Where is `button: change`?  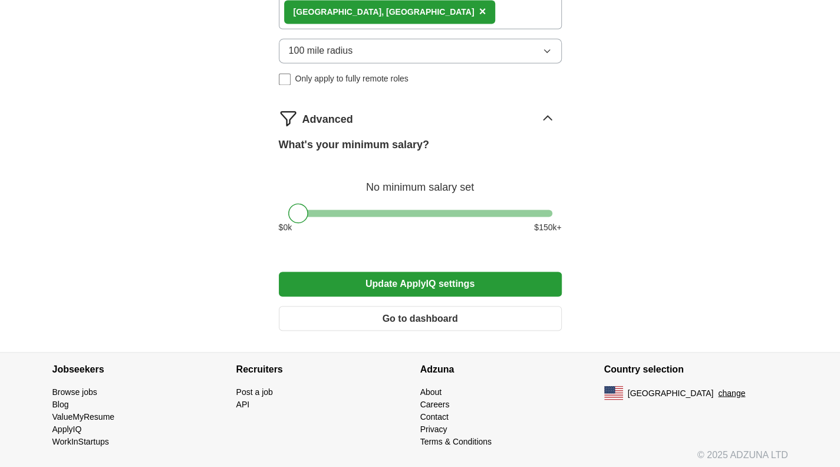
button: change is located at coordinates (732, 392).